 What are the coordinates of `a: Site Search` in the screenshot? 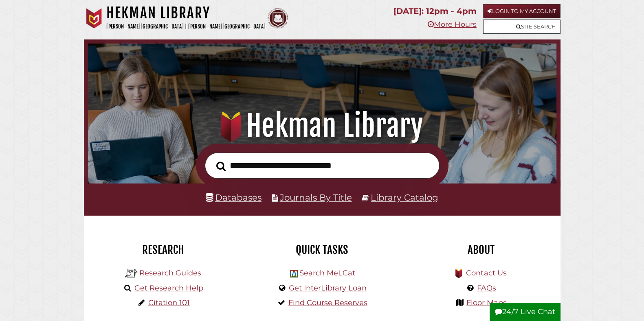 It's located at (521, 26).